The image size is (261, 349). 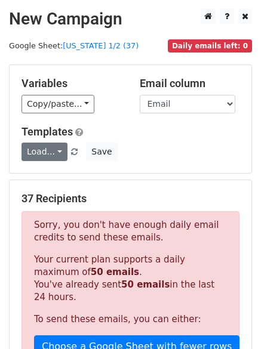 What do you see at coordinates (231, 321) in the screenshot?
I see `div: Chat Widget` at bounding box center [231, 321].